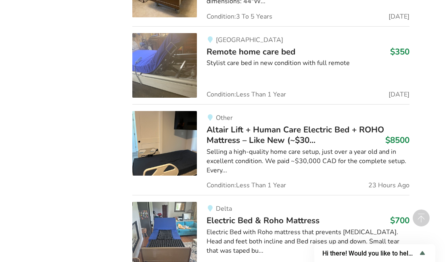 The image size is (445, 262). I want to click on img: bedroom equipment-remote home care bed, so click(165, 65).